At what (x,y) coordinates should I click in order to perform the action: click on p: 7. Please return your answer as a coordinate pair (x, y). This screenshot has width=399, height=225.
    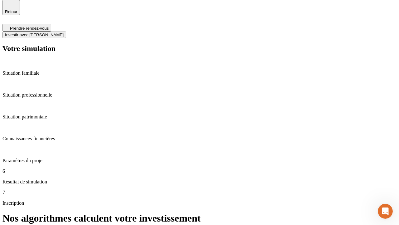
    Looking at the image, I should click on (200, 192).